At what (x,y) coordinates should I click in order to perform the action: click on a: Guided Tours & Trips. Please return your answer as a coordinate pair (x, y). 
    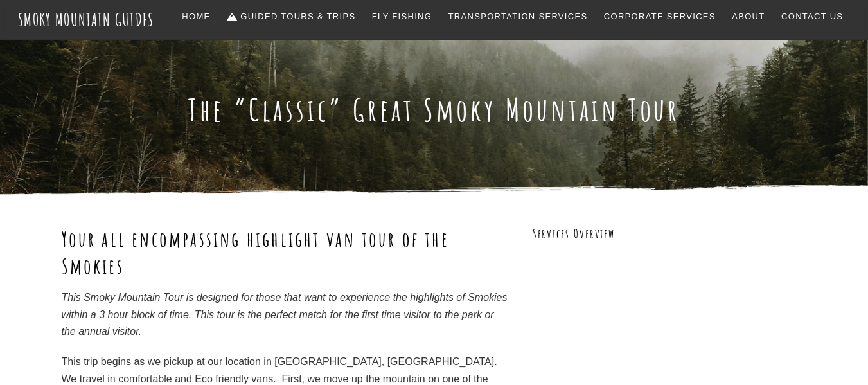
    Looking at the image, I should click on (291, 16).